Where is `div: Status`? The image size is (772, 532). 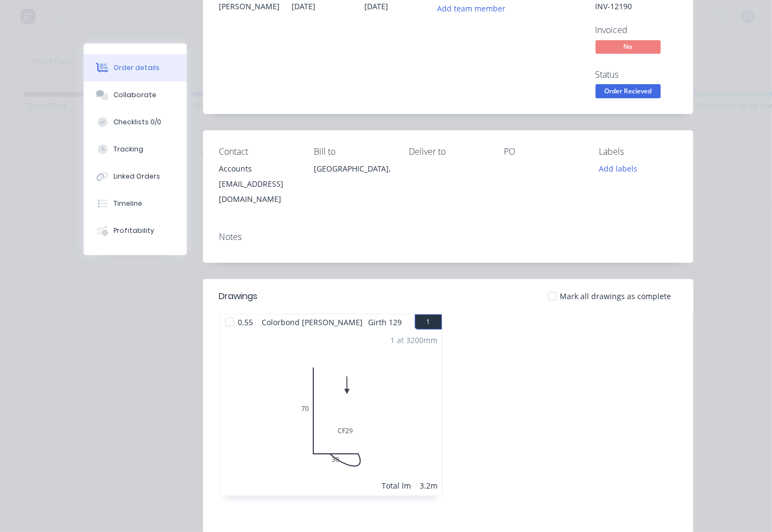
div: Status is located at coordinates (636, 74).